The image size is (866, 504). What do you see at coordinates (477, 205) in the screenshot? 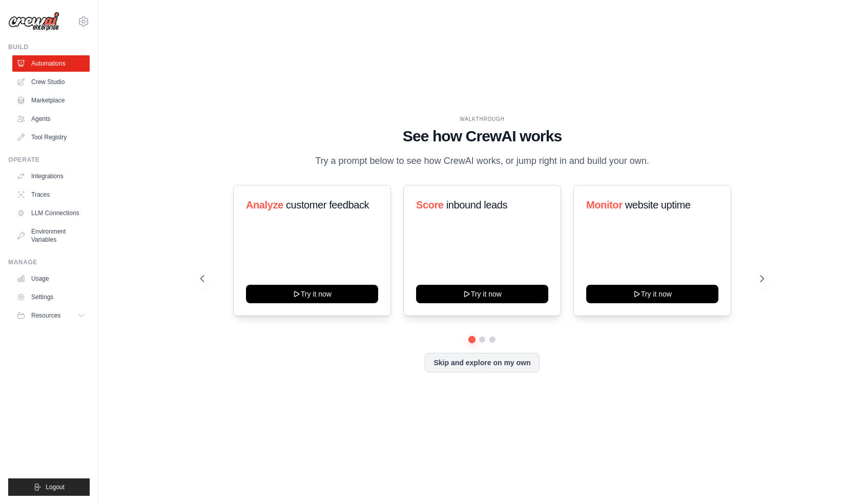
I see `span: inbound leads` at bounding box center [477, 205].